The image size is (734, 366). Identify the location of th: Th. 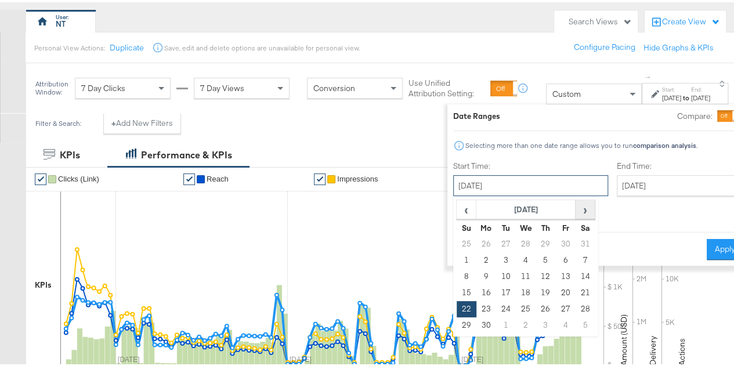
(546, 226).